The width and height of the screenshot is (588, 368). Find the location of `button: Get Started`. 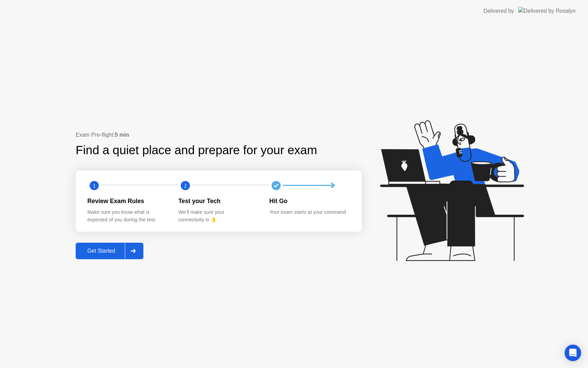

button: Get Started is located at coordinates (110, 250).